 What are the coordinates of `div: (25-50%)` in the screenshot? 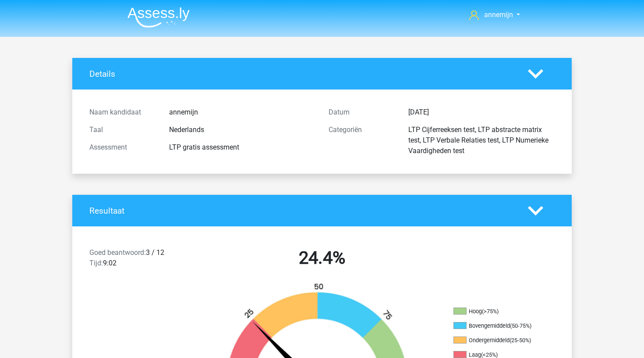 It's located at (520, 340).